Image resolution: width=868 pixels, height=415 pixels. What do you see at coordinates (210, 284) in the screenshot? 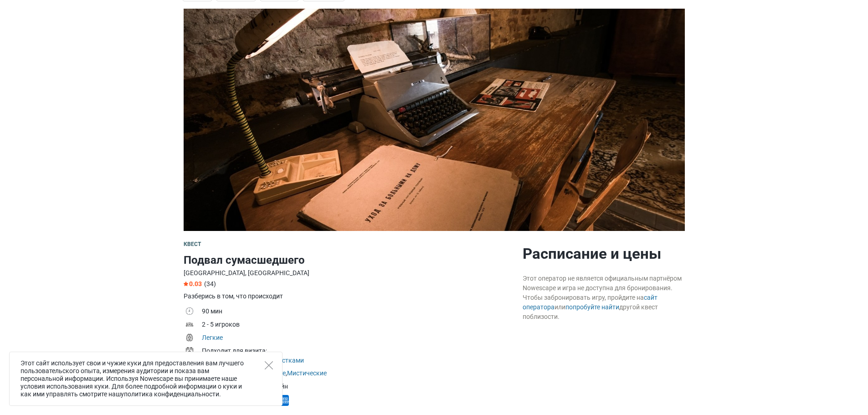
I see `span: (34)` at bounding box center [210, 284].